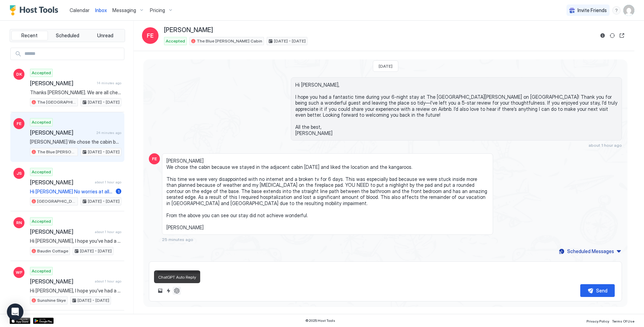 This screenshot has height=327, width=644. Describe the element at coordinates (603, 35) in the screenshot. I see `button: Reservation information` at that location.